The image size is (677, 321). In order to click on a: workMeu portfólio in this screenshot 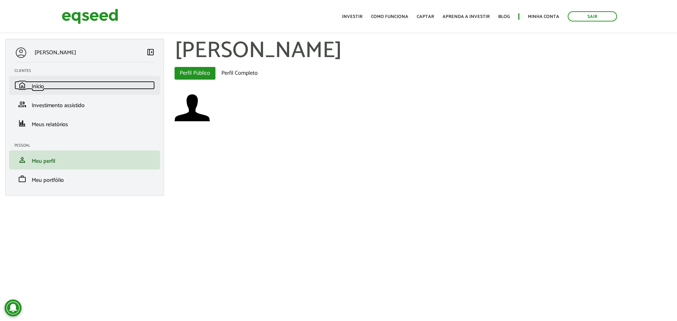, I will do `click(85, 179)`.